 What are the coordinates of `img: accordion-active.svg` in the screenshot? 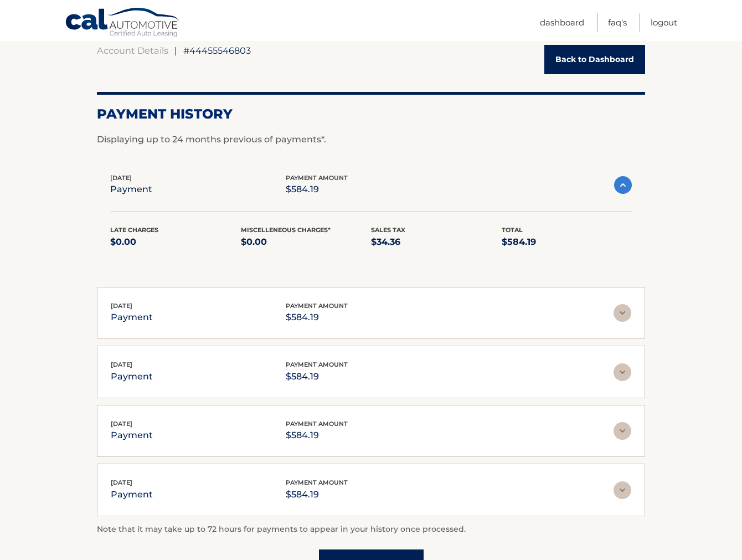 It's located at (623, 185).